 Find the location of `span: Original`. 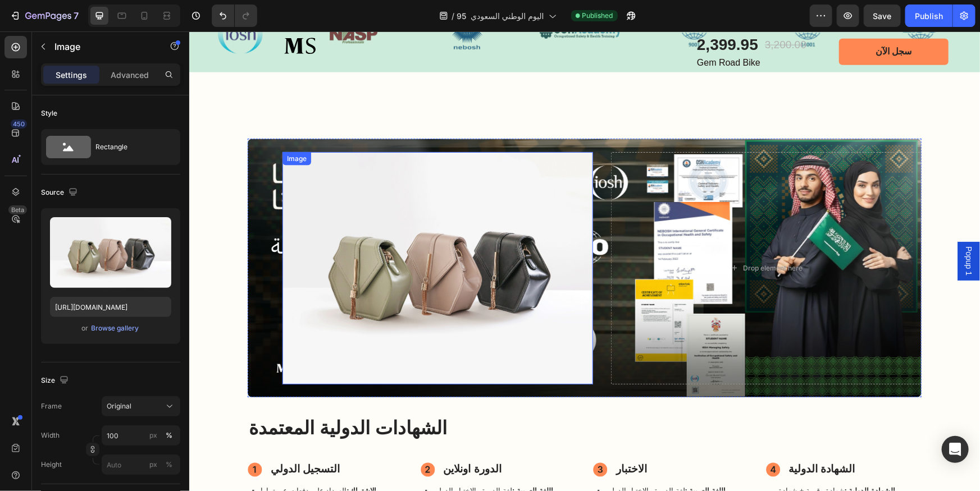

span: Original is located at coordinates (119, 406).